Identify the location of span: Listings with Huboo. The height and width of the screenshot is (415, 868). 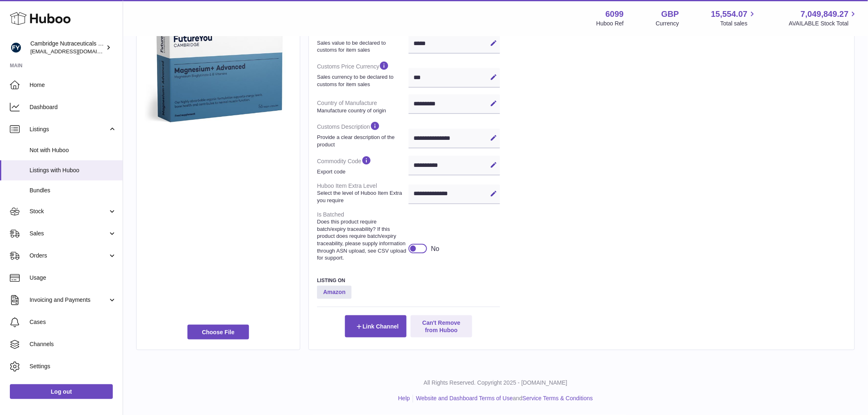
(73, 170).